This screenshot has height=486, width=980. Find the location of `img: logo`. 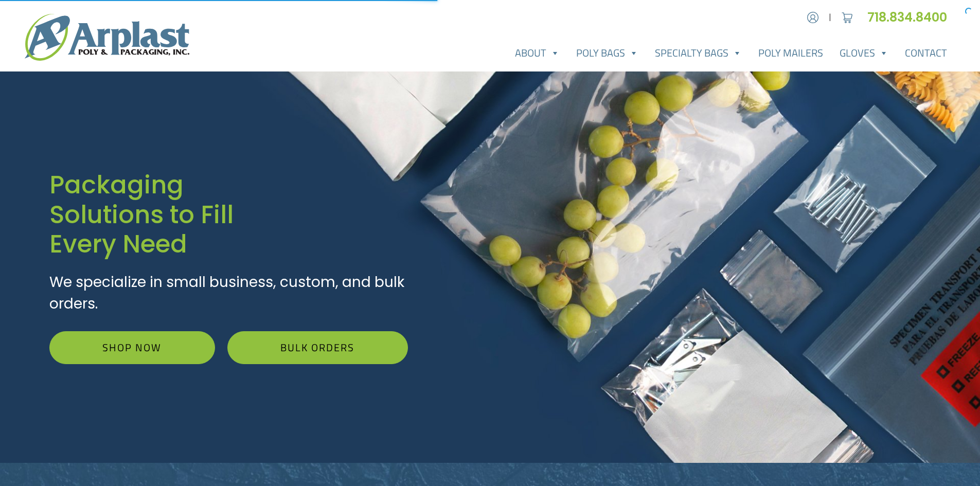

img: logo is located at coordinates (107, 37).